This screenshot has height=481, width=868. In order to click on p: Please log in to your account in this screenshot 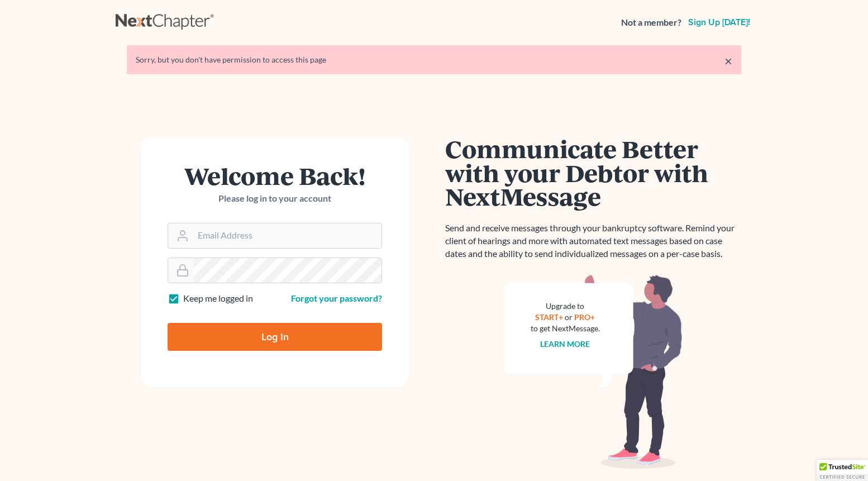, I will do `click(275, 198)`.